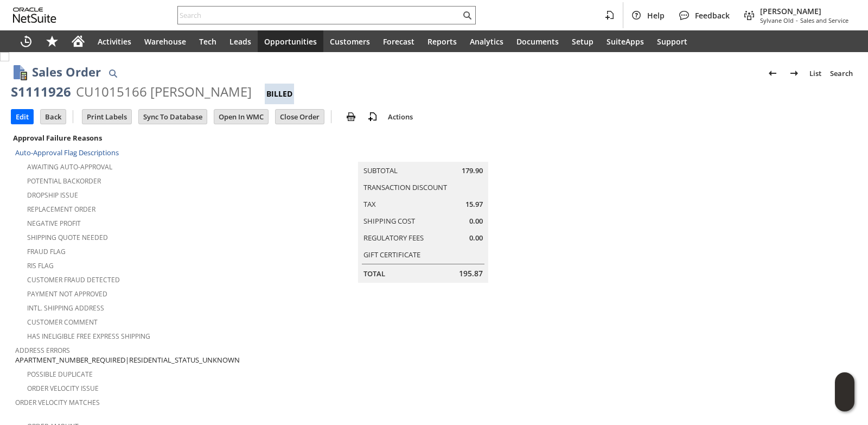  Describe the element at coordinates (40, 265) in the screenshot. I see `a: RIS flag` at that location.